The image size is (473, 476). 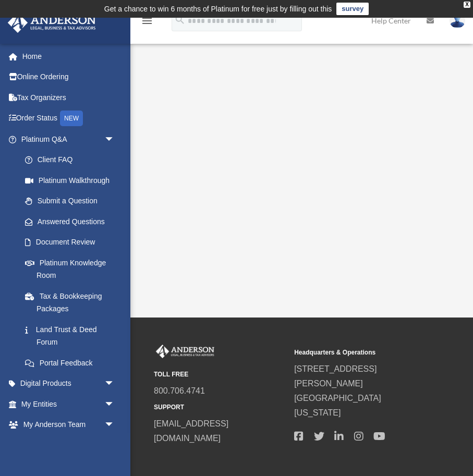 I want to click on small: SUPPORT, so click(x=221, y=408).